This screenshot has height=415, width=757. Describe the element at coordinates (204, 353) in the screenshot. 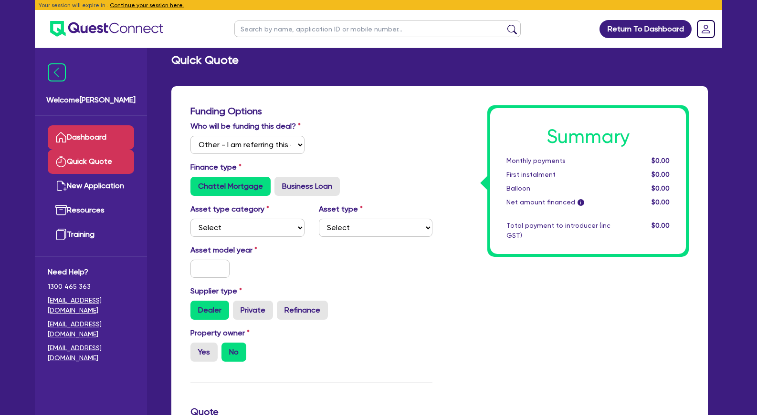

I see `label: Yes` at that location.